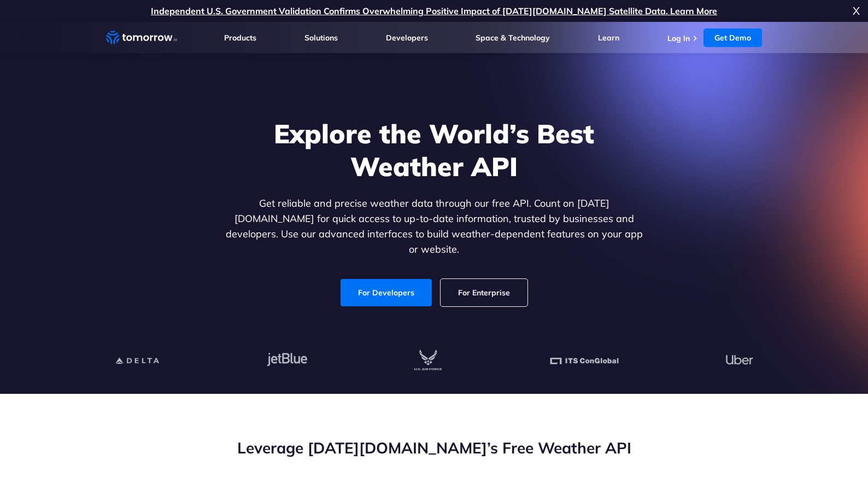  I want to click on a: Space & Technology, so click(513, 37).